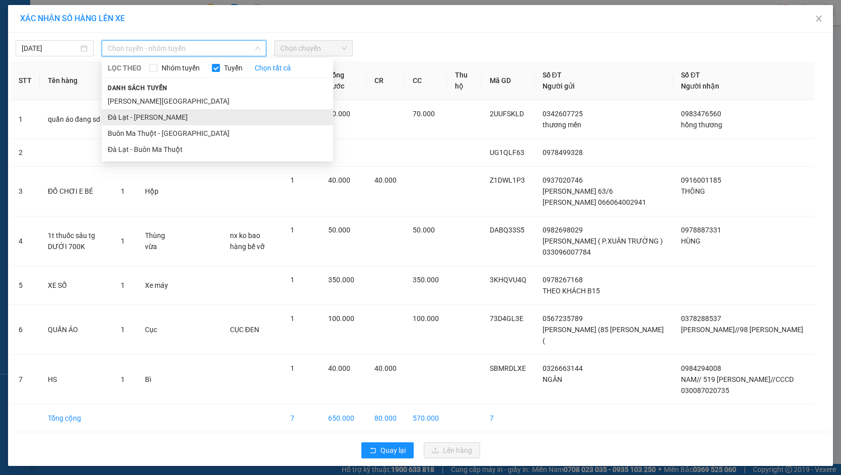 The image size is (841, 475). Describe the element at coordinates (452, 450) in the screenshot. I see `button: uploadLên hàng` at that location.